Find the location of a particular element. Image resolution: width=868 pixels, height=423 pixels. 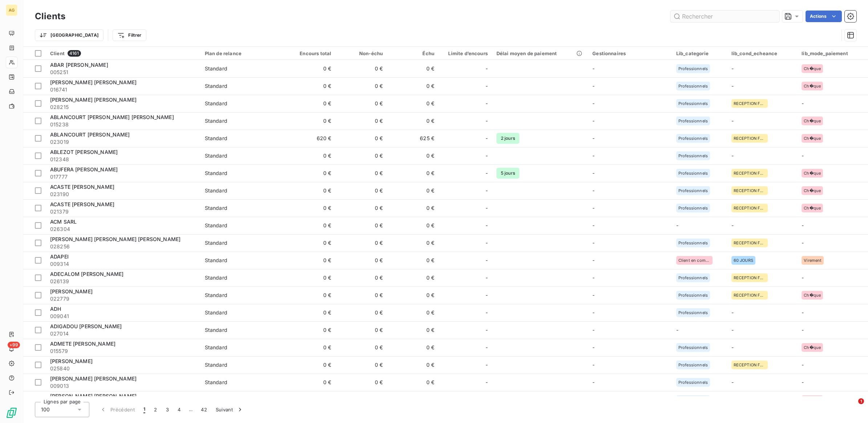

button: Actions is located at coordinates (824, 16).